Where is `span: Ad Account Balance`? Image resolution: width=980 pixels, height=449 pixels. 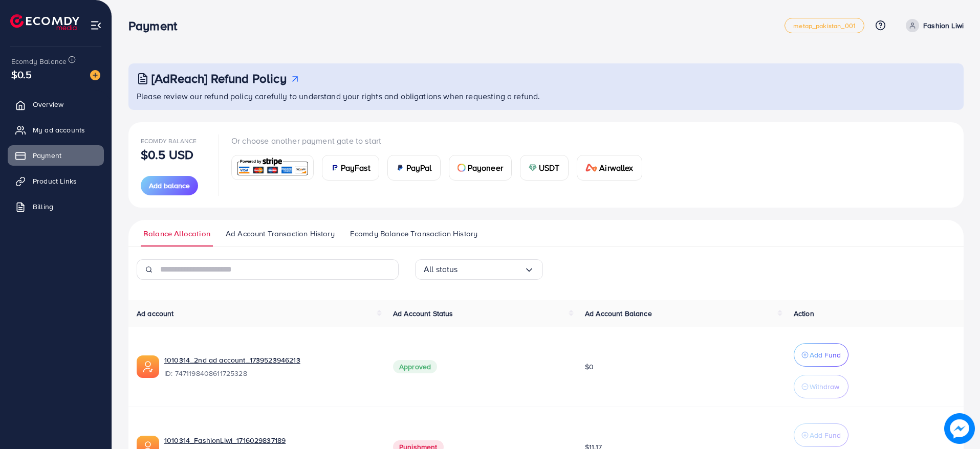
span: Ad Account Balance is located at coordinates (618, 314).